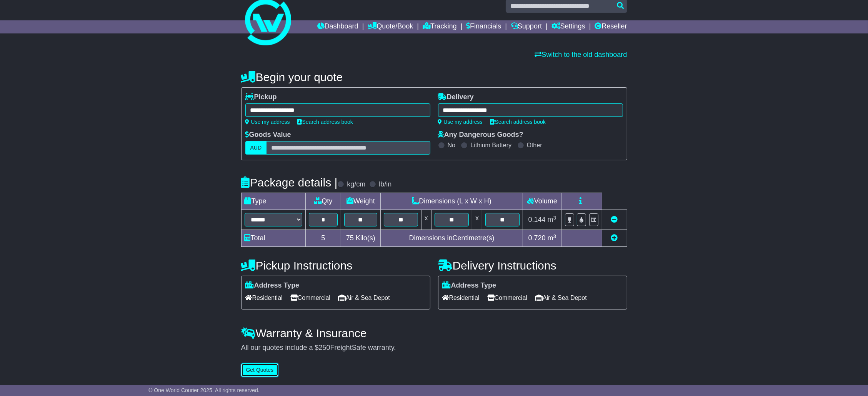 This screenshot has height=396, width=868. Describe the element at coordinates (456, 97) in the screenshot. I see `label: Delivery` at that location.